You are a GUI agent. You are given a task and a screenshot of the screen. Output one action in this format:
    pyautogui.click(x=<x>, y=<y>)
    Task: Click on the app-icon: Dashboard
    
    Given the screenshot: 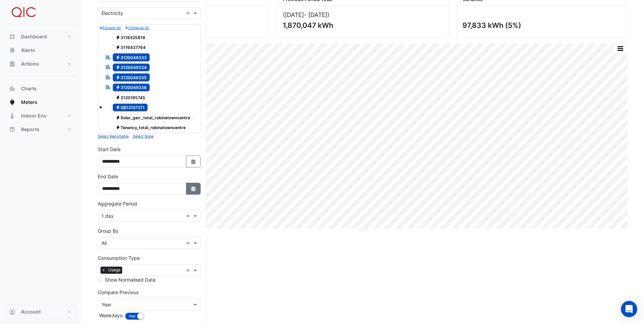 What is the action you would take?
    pyautogui.click(x=12, y=37)
    